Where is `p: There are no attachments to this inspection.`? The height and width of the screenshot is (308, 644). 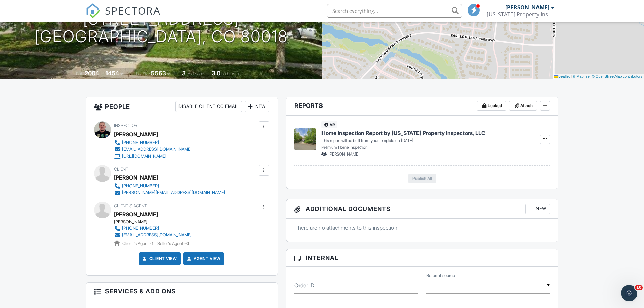 p: There are no attachments to this inspection. is located at coordinates (422, 228).